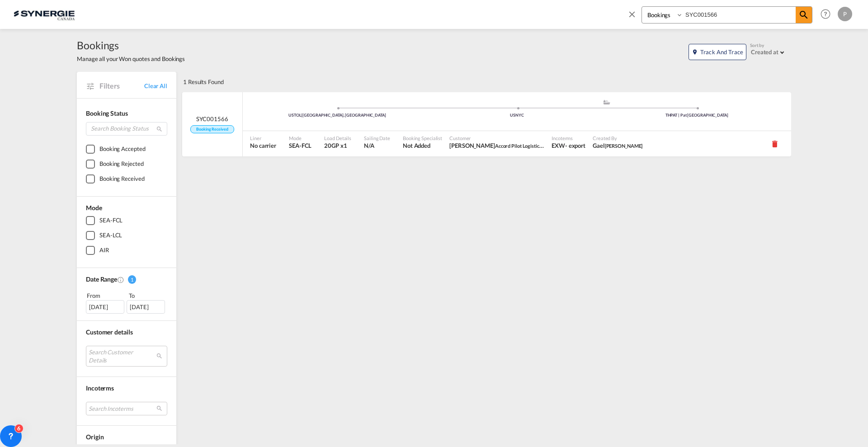  What do you see at coordinates (774, 144) in the screenshot?
I see `md-icon: icon-delete` at bounding box center [774, 144].